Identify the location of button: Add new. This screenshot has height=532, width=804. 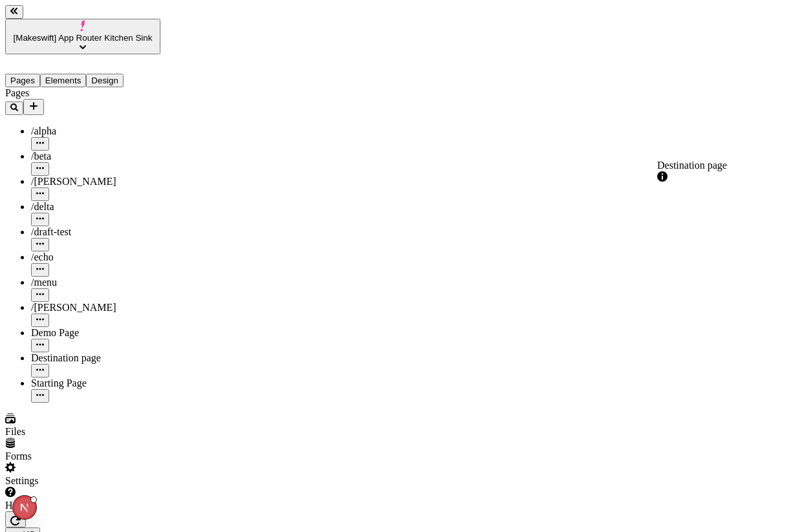
(34, 107).